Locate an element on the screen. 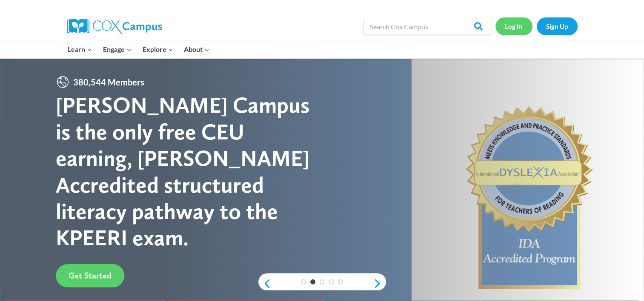 The height and width of the screenshot is (301, 644). input: Search Cox Campus is located at coordinates (427, 26).